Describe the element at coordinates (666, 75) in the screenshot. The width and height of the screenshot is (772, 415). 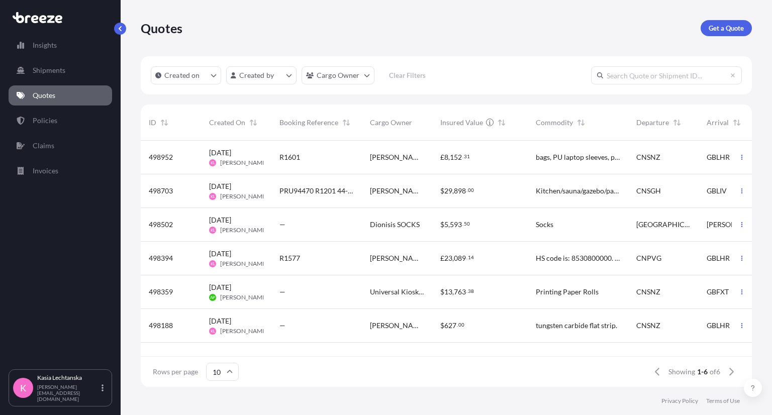
I see `input: Search Quote or Shipment ID...` at that location.